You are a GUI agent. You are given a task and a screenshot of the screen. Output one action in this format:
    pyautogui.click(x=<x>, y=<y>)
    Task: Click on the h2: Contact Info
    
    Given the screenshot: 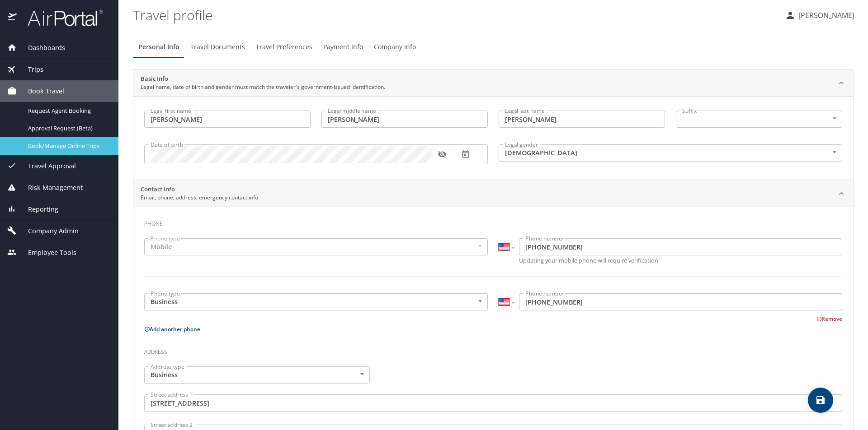 What is the action you would take?
    pyautogui.click(x=199, y=190)
    